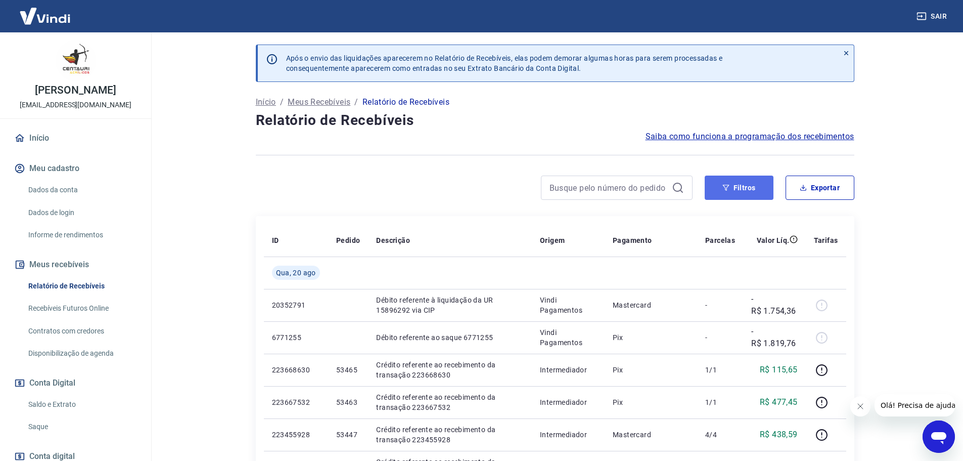 This screenshot has height=461, width=963. I want to click on button: Sair, so click(933, 16).